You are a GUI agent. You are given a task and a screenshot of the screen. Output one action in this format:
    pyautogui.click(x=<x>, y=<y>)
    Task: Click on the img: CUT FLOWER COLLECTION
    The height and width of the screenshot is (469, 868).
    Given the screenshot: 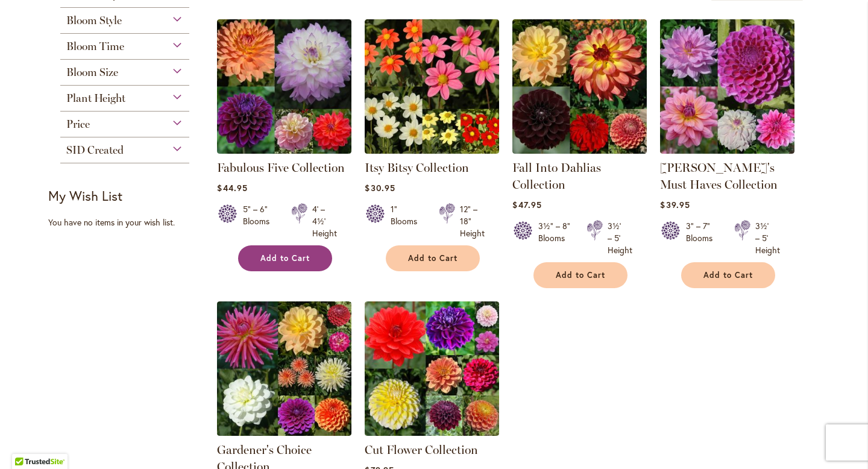 What is the action you would take?
    pyautogui.click(x=432, y=369)
    